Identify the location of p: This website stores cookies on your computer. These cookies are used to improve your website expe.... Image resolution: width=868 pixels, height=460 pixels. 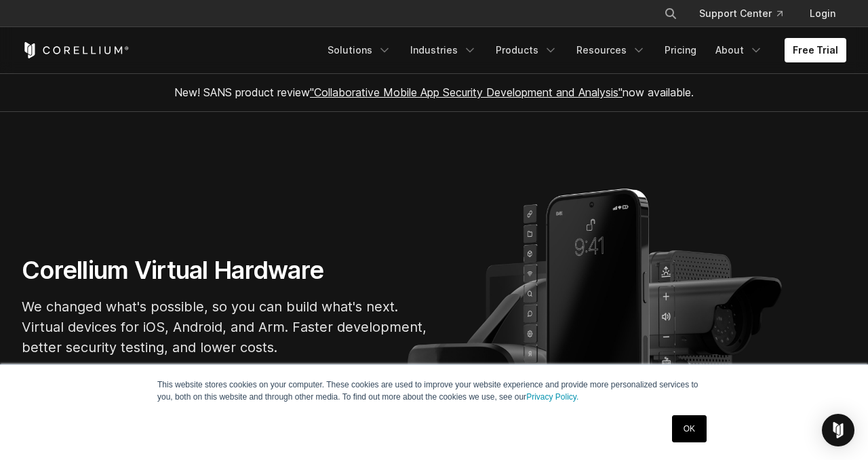
(434, 390).